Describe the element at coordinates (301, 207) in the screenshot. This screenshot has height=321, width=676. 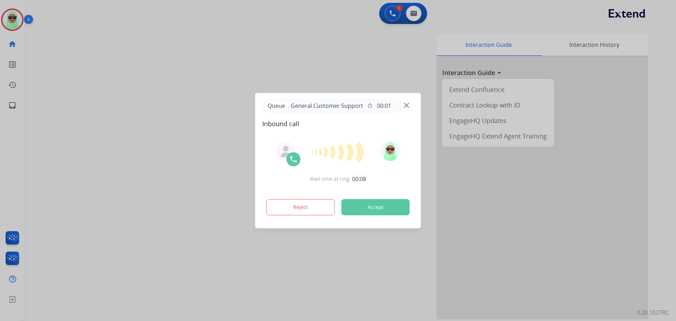
I see `button: Reject` at that location.